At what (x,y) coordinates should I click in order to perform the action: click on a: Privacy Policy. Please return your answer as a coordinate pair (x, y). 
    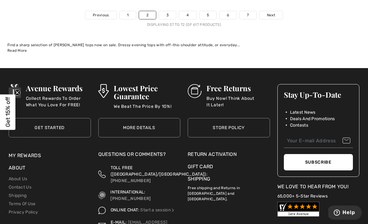
    Looking at the image, I should click on (23, 212).